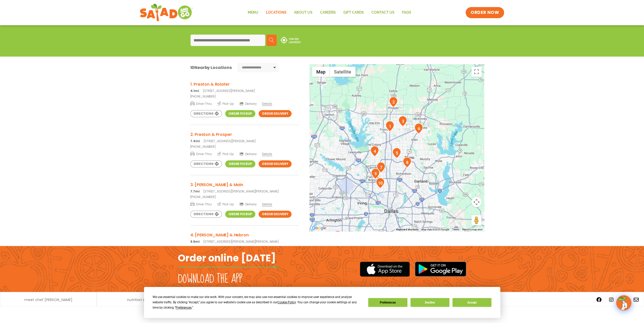  Describe the element at coordinates (455, 229) in the screenshot. I see `a: Terms (opens in new tab)` at that location.